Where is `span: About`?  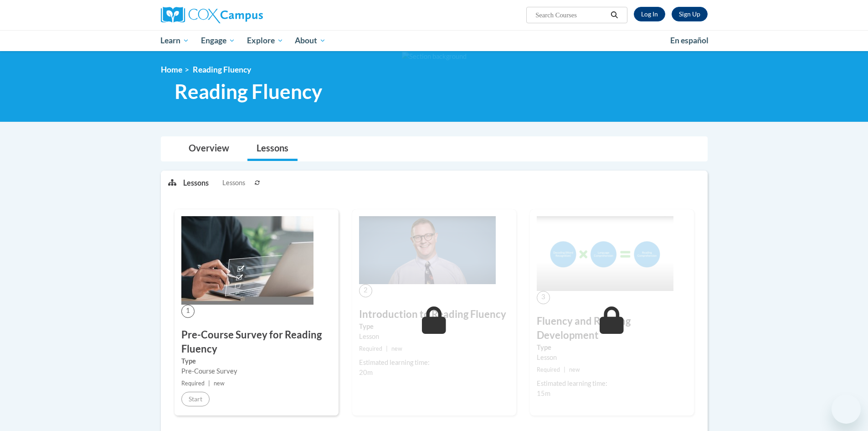 span: About is located at coordinates (311, 40).